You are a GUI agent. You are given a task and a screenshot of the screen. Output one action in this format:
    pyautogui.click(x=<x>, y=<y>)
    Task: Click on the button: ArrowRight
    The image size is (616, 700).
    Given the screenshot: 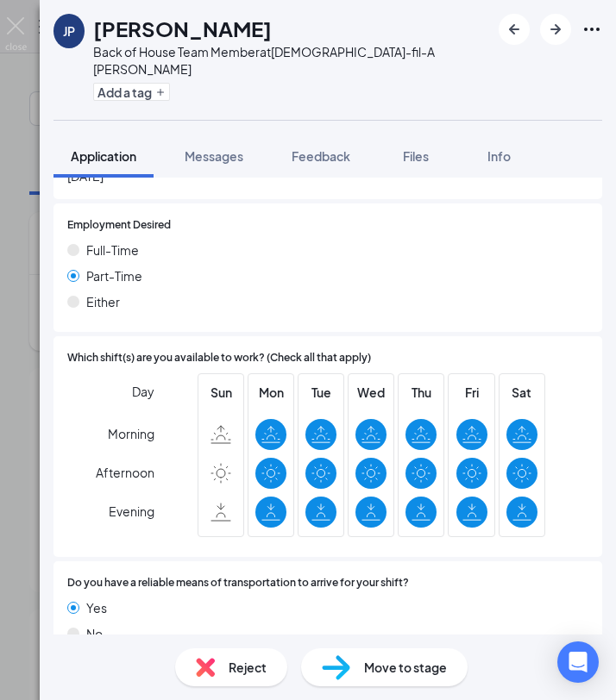 What is the action you would take?
    pyautogui.click(x=556, y=29)
    